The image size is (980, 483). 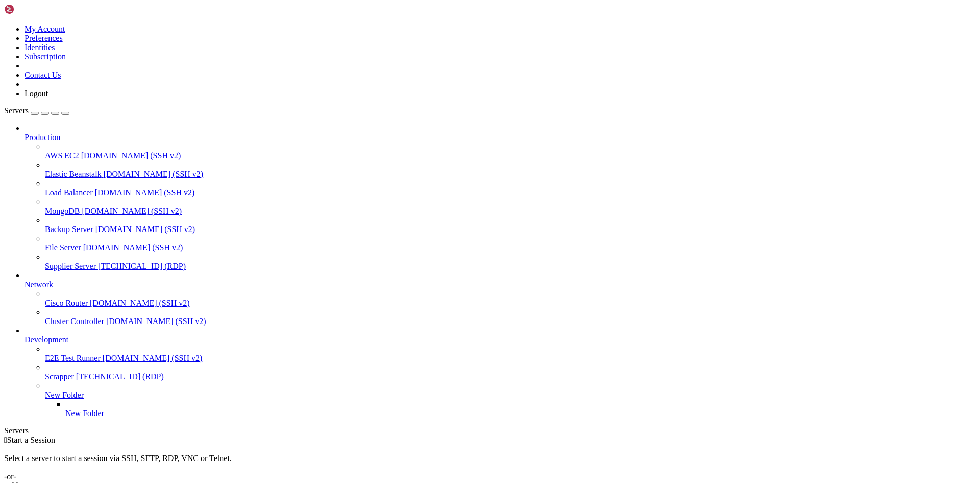 What do you see at coordinates (500, 340) in the screenshot?
I see `a: Development` at bounding box center [500, 340].